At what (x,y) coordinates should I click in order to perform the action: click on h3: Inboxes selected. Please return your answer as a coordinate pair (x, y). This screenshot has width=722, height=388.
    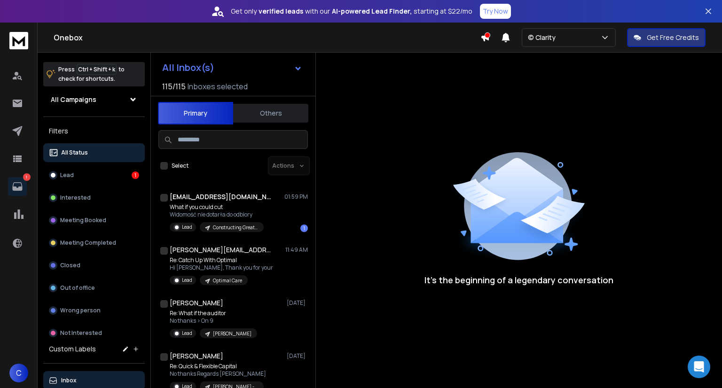
    Looking at the image, I should click on (218, 87).